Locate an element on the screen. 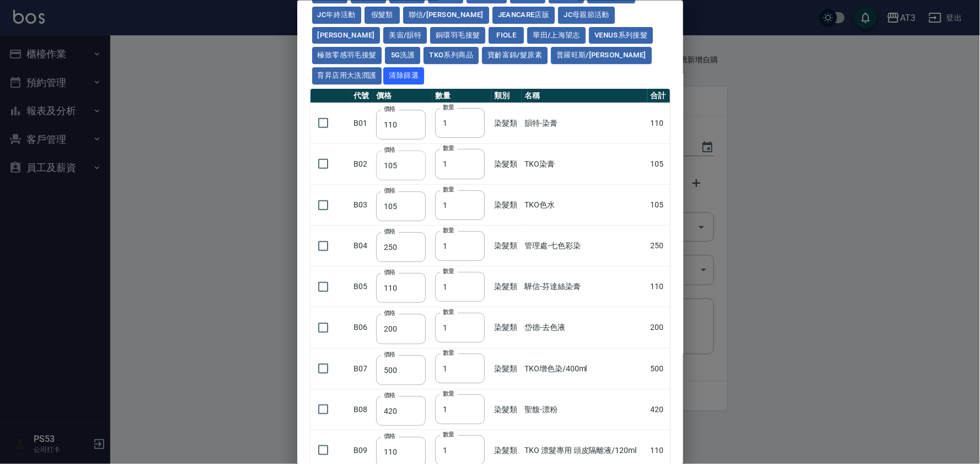  td: B08 is located at coordinates (362, 409).